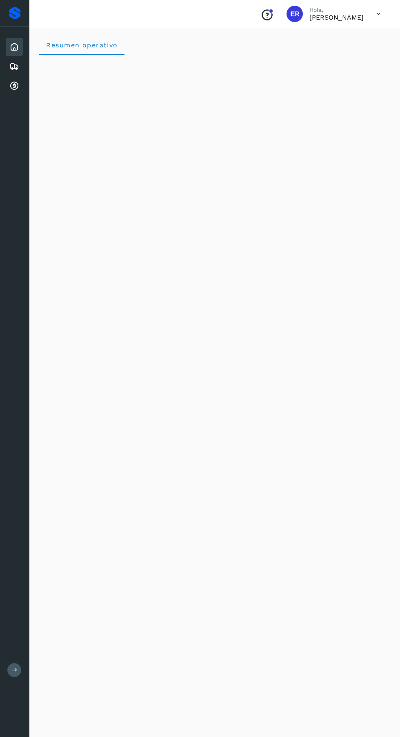 This screenshot has height=737, width=400. What do you see at coordinates (82, 45) in the screenshot?
I see `span: Resumen operativo` at bounding box center [82, 45].